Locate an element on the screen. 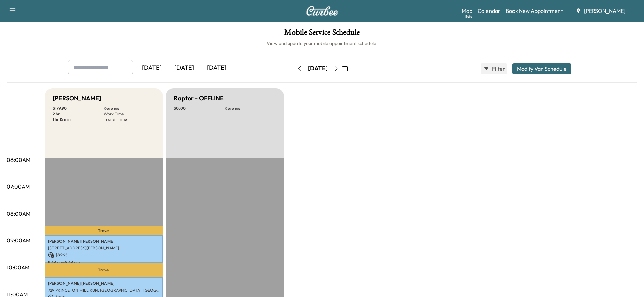  p: 06:00AM is located at coordinates (19, 160).